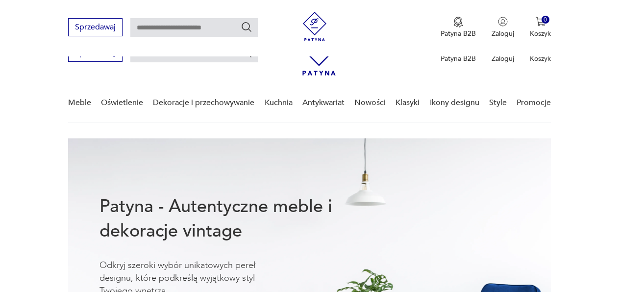  I want to click on img: Patyna - sklep z meblami i dekoracjami vintage, so click(315, 26).